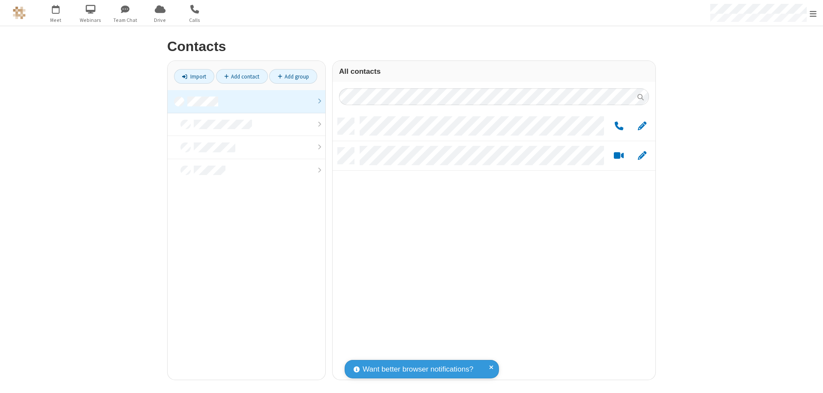  Describe the element at coordinates (242, 76) in the screenshot. I see `a: Add contact` at that location.